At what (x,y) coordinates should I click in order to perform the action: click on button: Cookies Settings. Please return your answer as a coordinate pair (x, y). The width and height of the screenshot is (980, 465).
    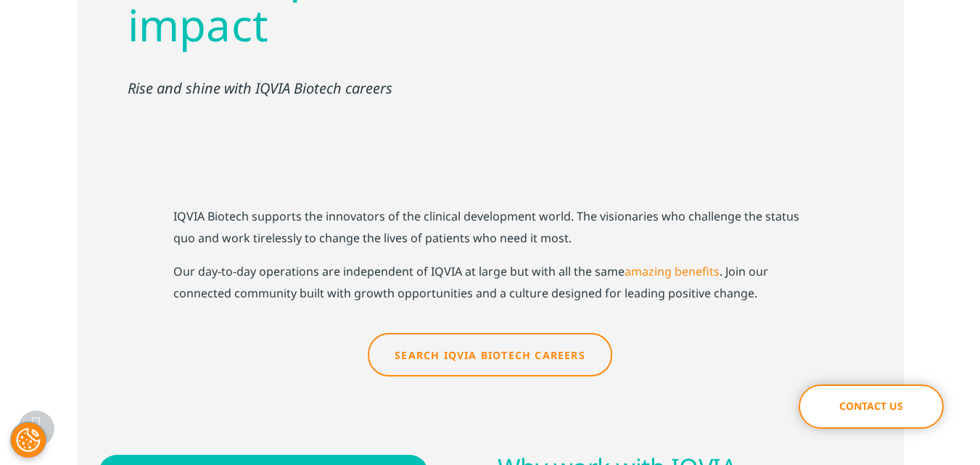
    Looking at the image, I should click on (28, 439).